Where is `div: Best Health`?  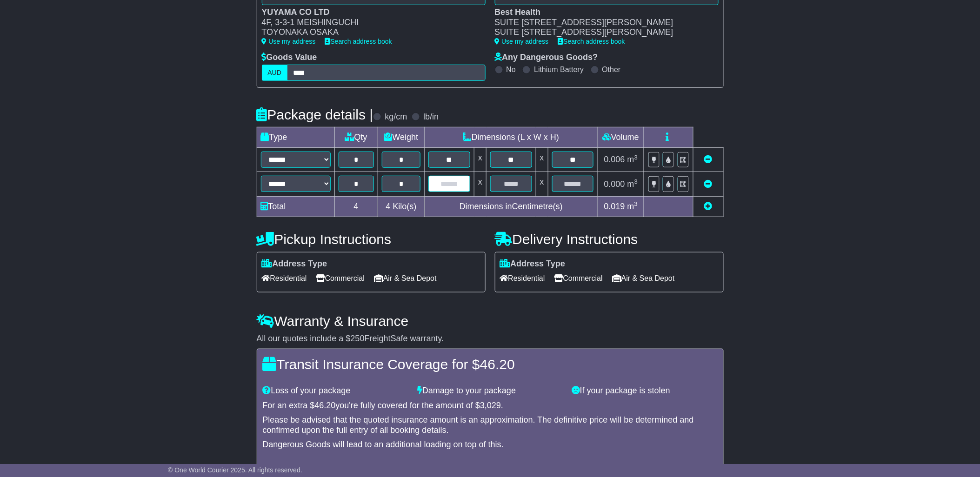 div: Best Health is located at coordinates (602, 13).